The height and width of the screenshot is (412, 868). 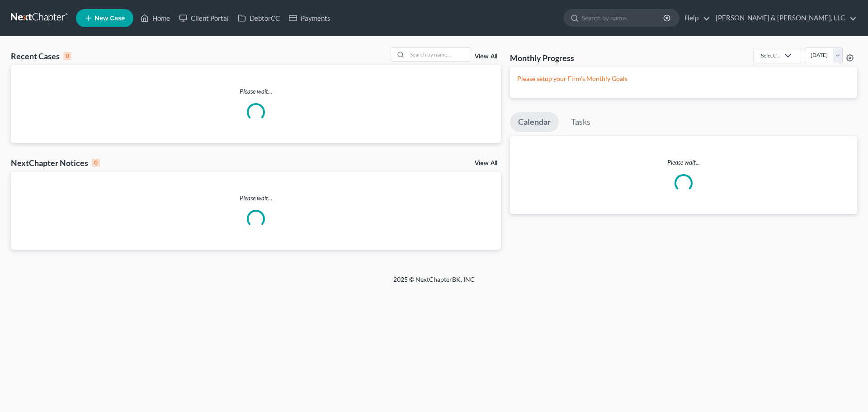 I want to click on a: DebtorCC, so click(x=258, y=18).